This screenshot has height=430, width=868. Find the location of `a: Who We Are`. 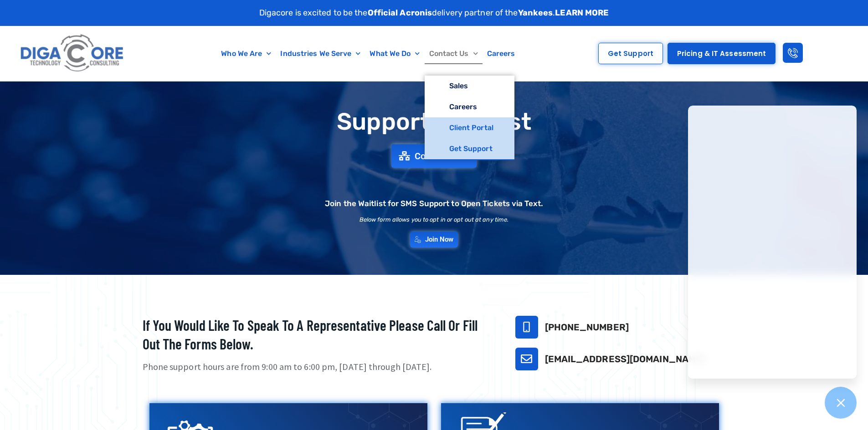

a: Who We Are is located at coordinates (246, 54).